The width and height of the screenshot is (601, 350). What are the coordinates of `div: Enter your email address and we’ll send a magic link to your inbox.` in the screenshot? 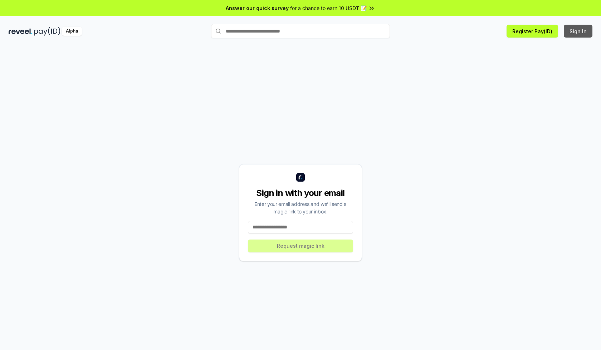 It's located at (300, 208).